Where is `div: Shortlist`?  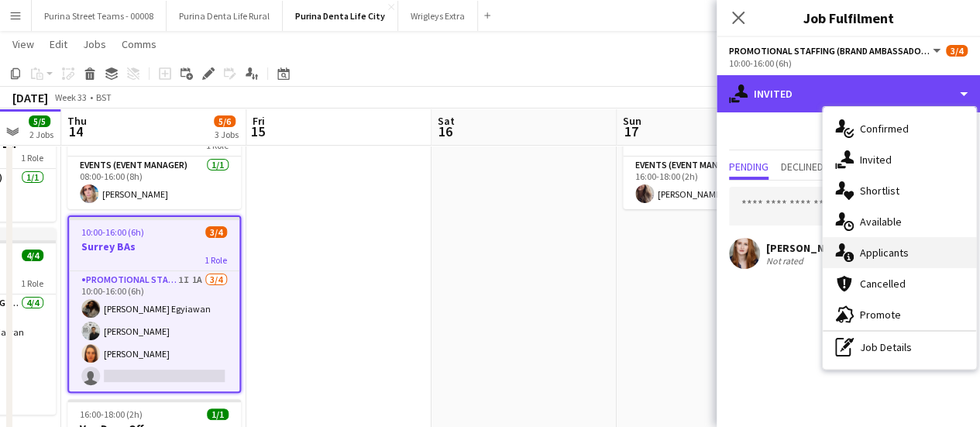
div: Shortlist is located at coordinates (899, 190).